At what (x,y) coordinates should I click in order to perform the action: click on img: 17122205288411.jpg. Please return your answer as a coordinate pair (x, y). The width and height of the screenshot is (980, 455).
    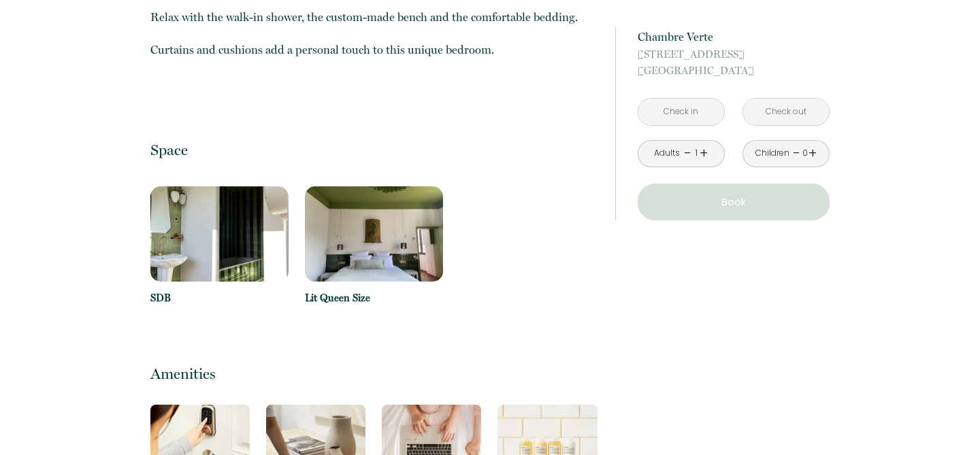
    Looking at the image, I should click on (373, 234).